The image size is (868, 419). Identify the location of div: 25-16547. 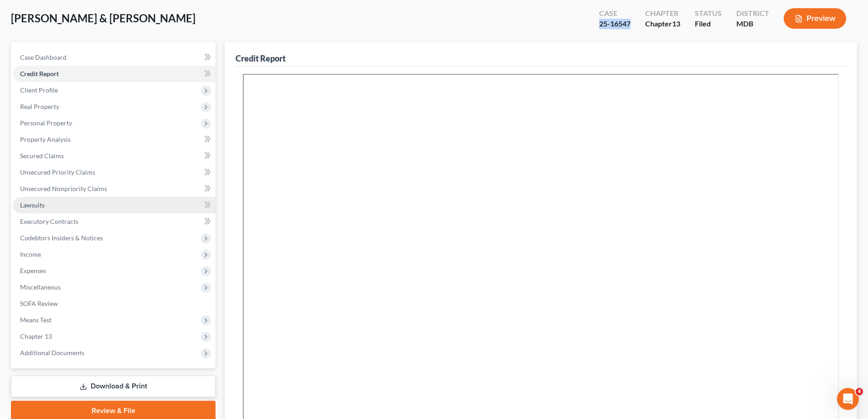
(615, 23).